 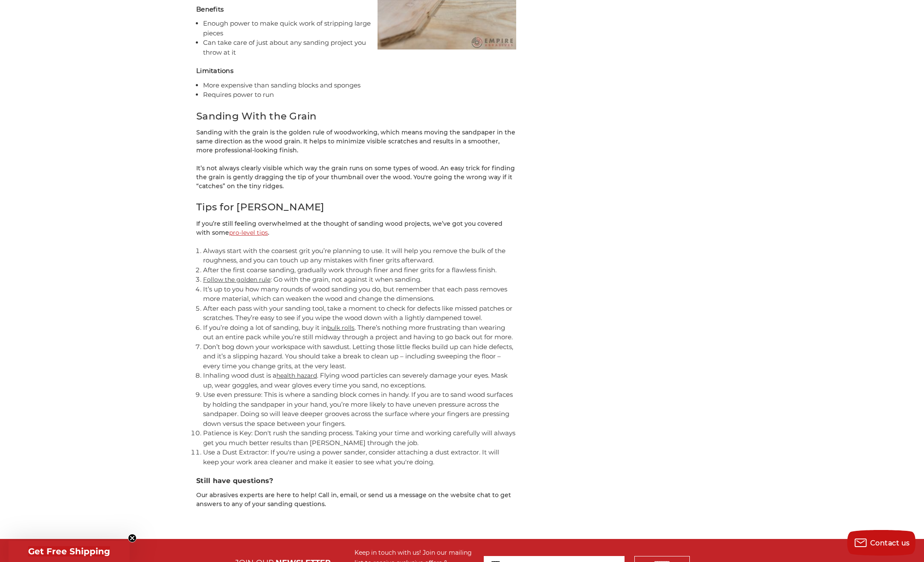 What do you see at coordinates (356, 9) in the screenshot?
I see `h5: Benefits` at bounding box center [356, 9].